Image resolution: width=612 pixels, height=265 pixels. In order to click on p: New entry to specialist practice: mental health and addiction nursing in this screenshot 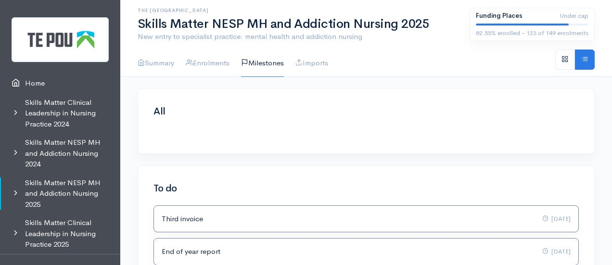, I will do `click(298, 37)`.